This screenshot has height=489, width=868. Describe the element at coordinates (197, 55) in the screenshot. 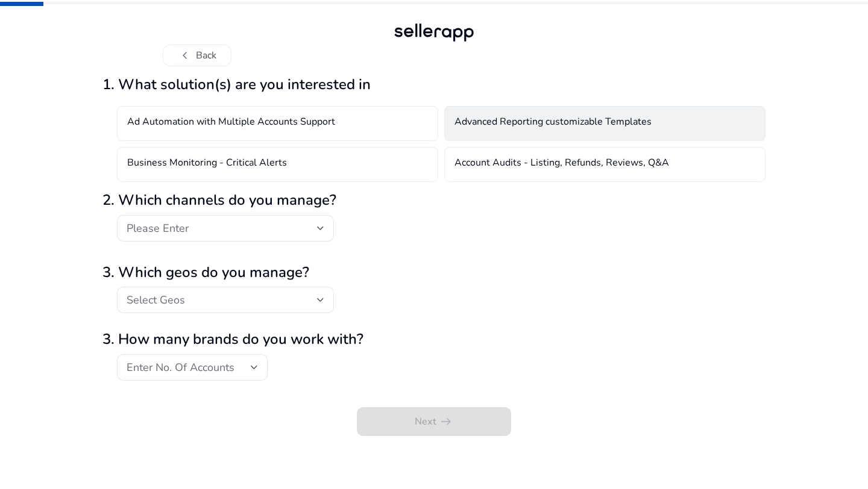

I see `button: chevron_leftBack` at that location.